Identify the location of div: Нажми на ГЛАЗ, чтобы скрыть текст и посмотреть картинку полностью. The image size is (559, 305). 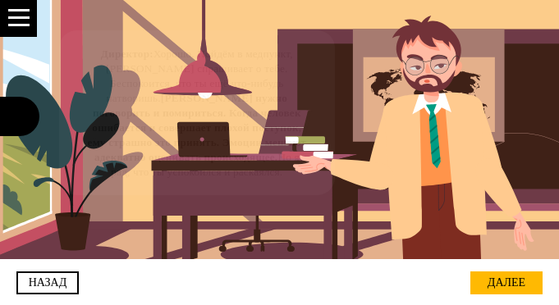
(319, 45).